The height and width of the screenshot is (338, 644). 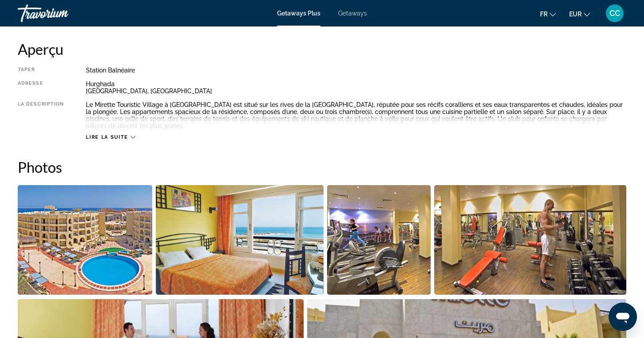 What do you see at coordinates (614, 13) in the screenshot?
I see `span: CC` at bounding box center [614, 13].